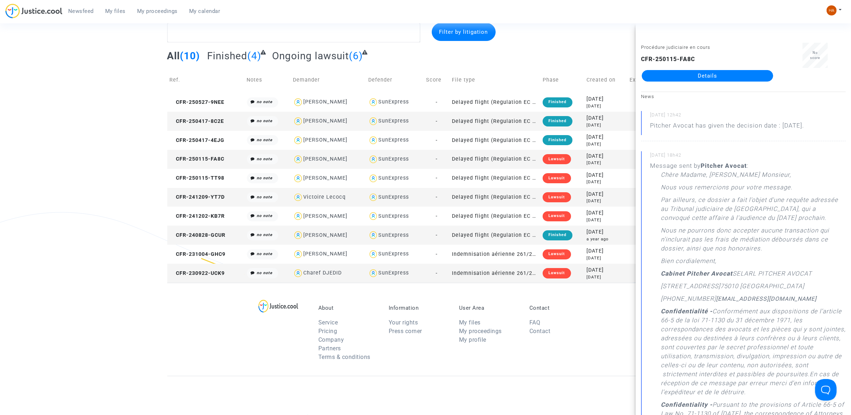 The width and height of the screenshot is (851, 415). What do you see at coordinates (322, 272) in the screenshot?
I see `div: Charef DJEDID` at bounding box center [322, 272].